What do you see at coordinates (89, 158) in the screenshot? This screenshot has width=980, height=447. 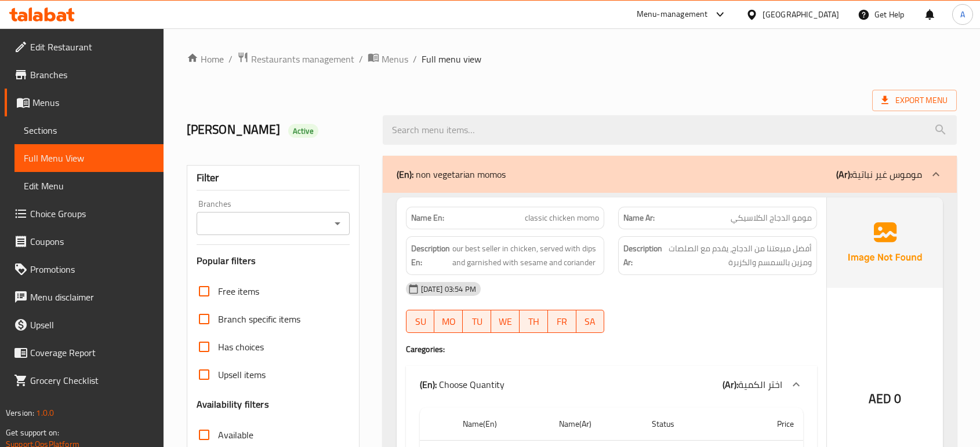 I see `span: Full Menu View` at bounding box center [89, 158].